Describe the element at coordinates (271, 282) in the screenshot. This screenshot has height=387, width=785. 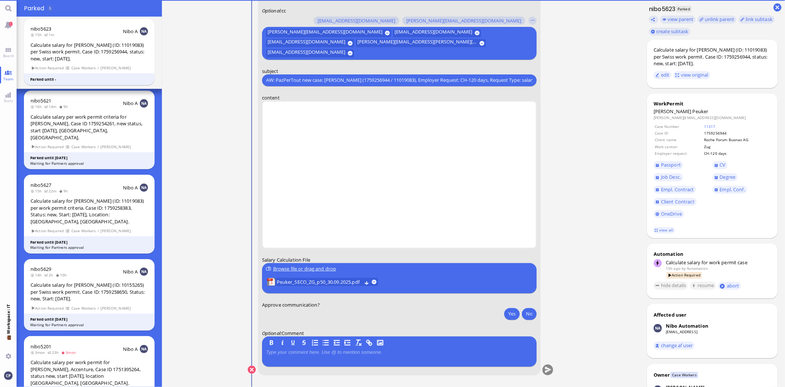
I see `img: Peuker_SECO_ZG_p50_30.09.2025.pdf` at that location.